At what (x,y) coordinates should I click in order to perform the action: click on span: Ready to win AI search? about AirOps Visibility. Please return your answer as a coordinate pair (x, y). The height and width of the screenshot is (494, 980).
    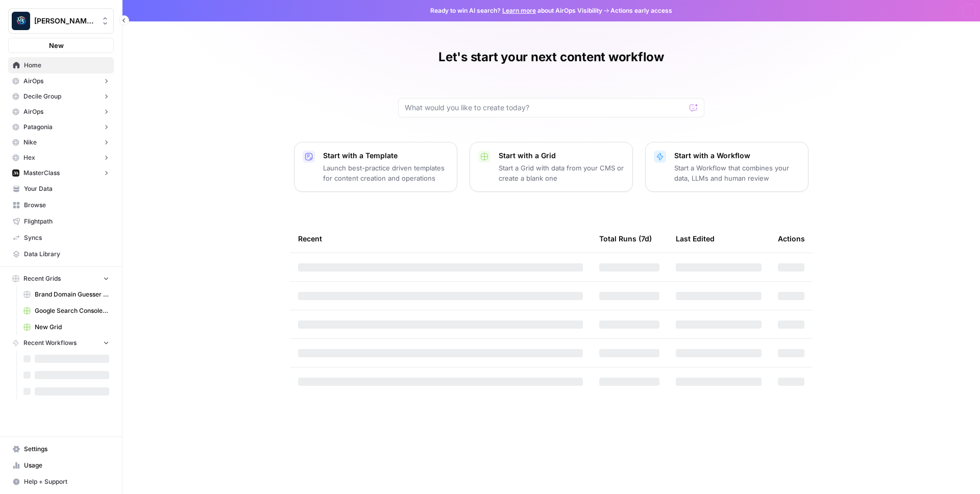
    Looking at the image, I should click on (516, 11).